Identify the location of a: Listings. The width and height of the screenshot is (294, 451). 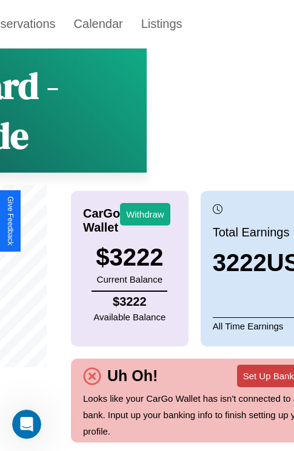
(162, 24).